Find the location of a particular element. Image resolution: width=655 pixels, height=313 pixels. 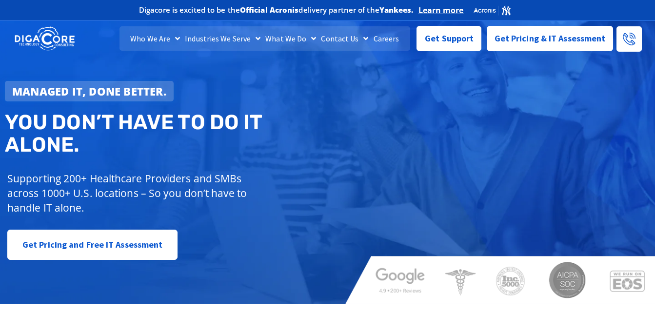

p: Supporting 200+ Healthcare Providers and SMBs across 1000+ U.S. locations – So you don’t have to ... is located at coordinates (141, 193).